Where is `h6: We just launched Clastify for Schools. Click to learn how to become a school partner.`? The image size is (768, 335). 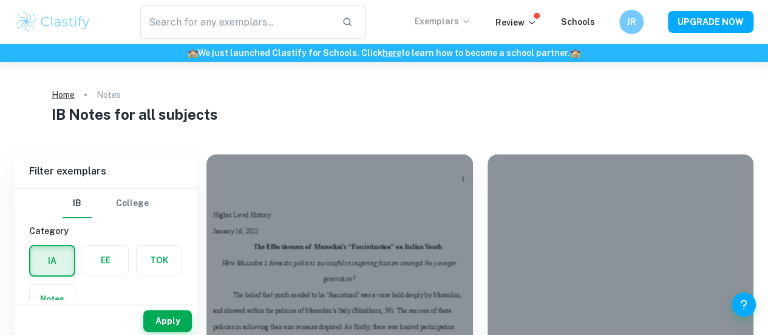 h6: We just launched Clastify for Schools. Click to learn how to become a school partner. is located at coordinates (384, 53).